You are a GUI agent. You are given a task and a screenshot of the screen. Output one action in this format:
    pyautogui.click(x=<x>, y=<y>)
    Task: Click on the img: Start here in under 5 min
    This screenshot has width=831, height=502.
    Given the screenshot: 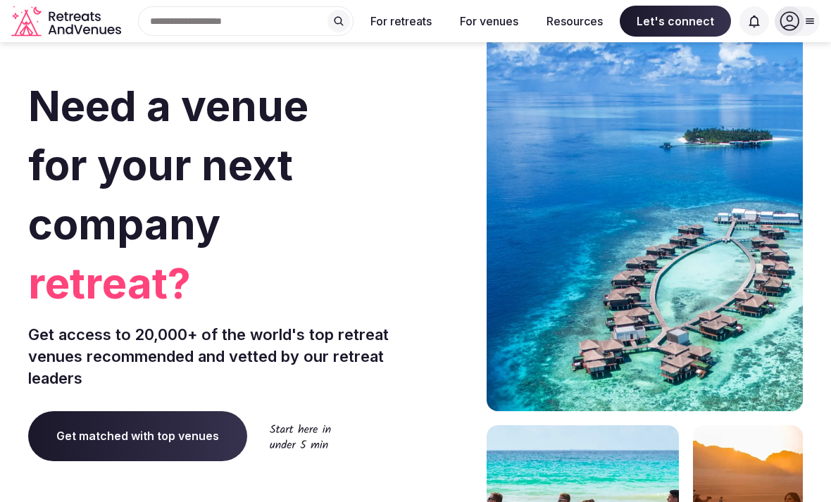 What is the action you would take?
    pyautogui.click(x=300, y=436)
    